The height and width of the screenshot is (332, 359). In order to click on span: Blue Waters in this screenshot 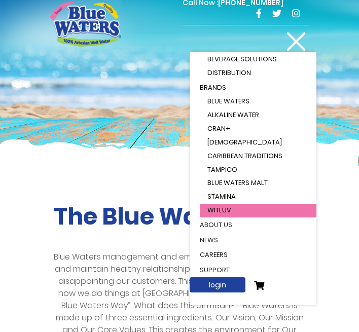, I will do `click(228, 101)`.